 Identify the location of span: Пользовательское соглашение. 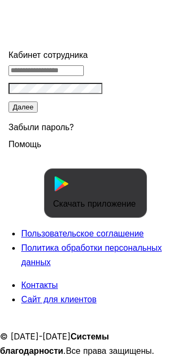
(82, 233).